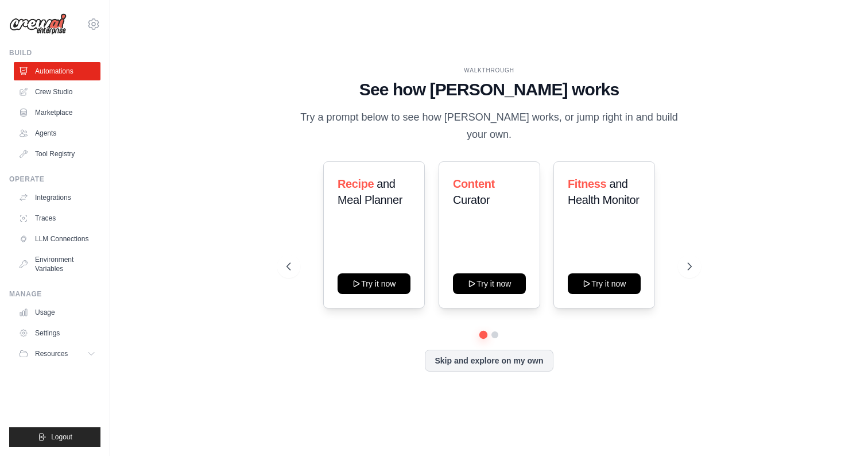  I want to click on a: LLM Connections, so click(57, 239).